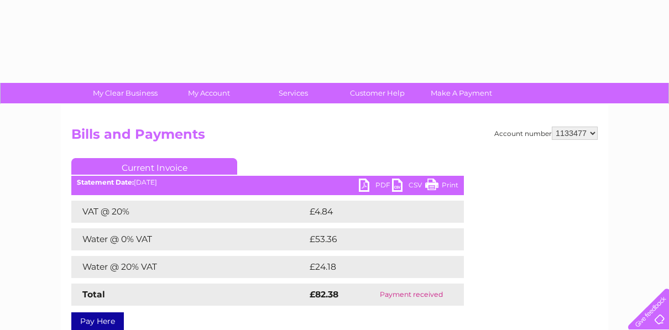 This screenshot has height=330, width=669. I want to click on strong: Total, so click(93, 294).